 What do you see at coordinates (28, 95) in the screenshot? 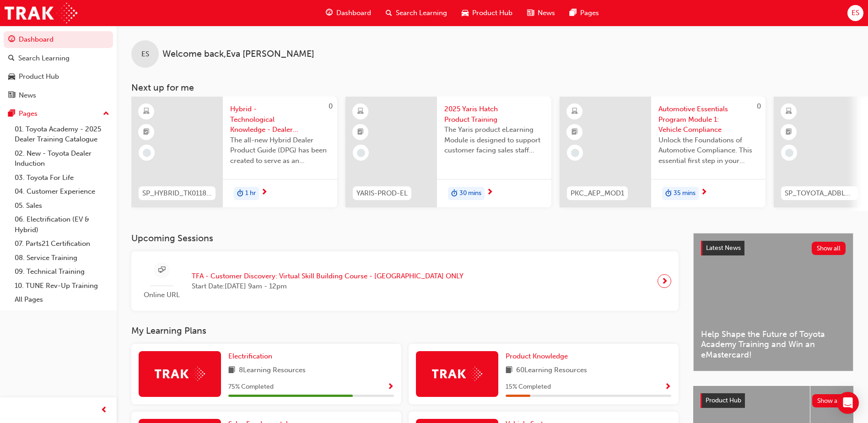
I see `div: News` at bounding box center [28, 95].